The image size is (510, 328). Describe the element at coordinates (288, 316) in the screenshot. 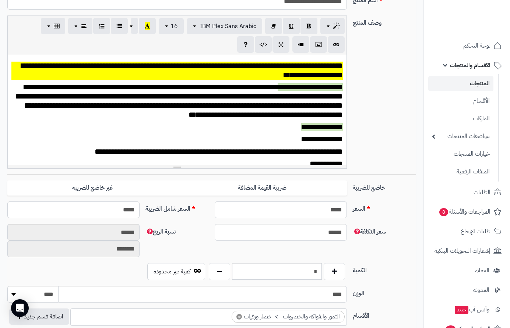

I see `li: التمور والفواكه والخضروات > خضار ورقيات` at that location.